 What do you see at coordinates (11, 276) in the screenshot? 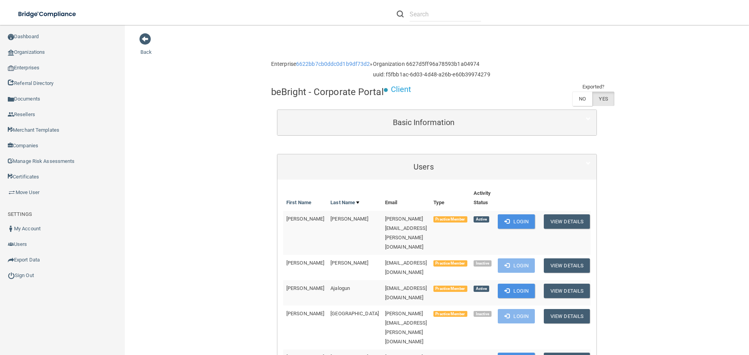
I see `img: ic_power_dark.7ecde6b1.png` at bounding box center [11, 276].